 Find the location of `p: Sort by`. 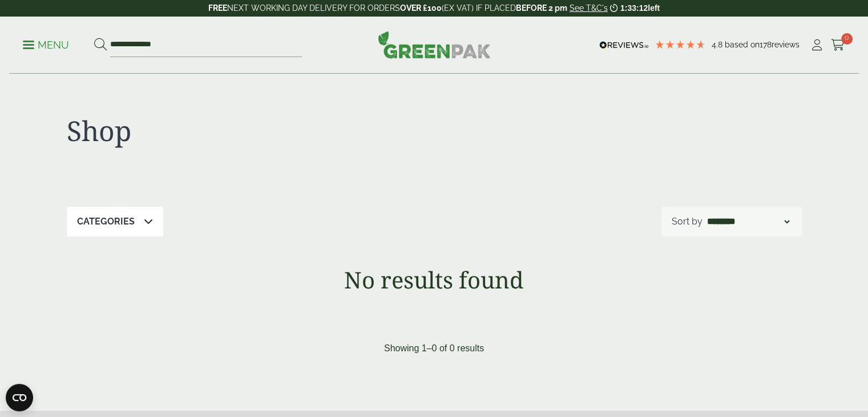

p: Sort by is located at coordinates (687, 222).